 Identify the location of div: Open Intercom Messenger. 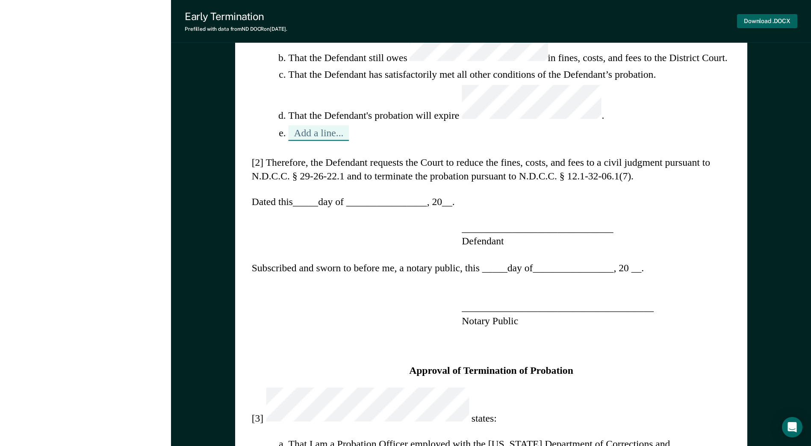
(792, 428).